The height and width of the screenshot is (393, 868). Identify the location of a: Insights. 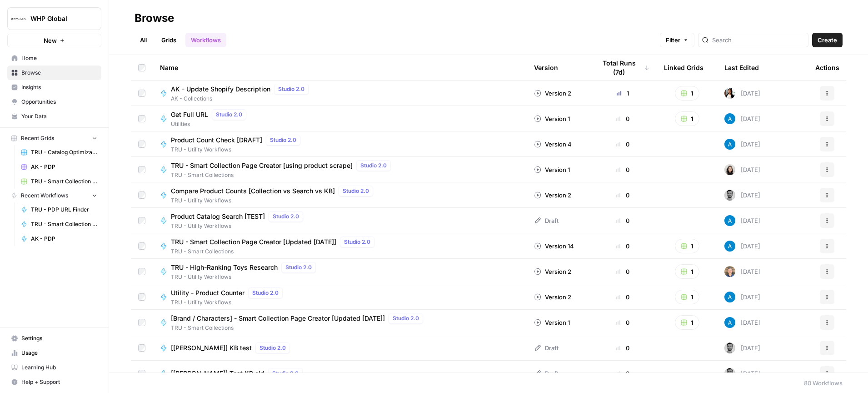
(54, 87).